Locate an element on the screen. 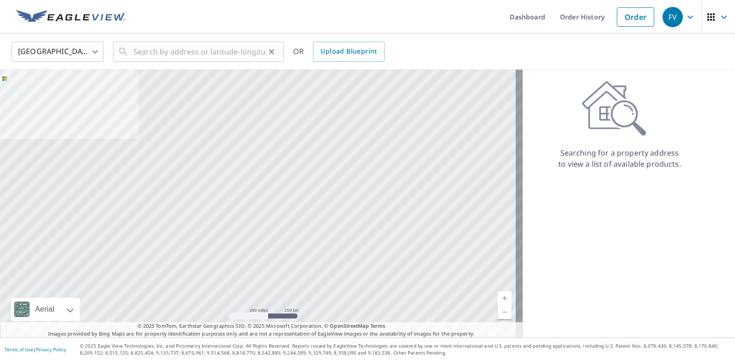  a: Current Level 5, Zoom In is located at coordinates (505, 298).